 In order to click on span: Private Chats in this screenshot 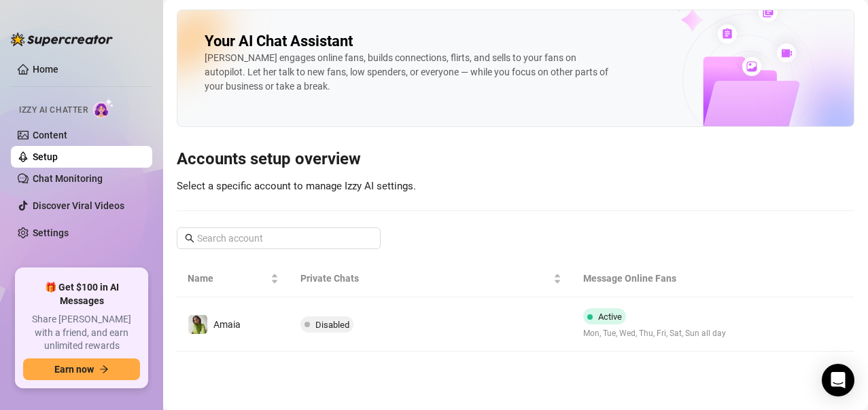, I will do `click(425, 278)`.